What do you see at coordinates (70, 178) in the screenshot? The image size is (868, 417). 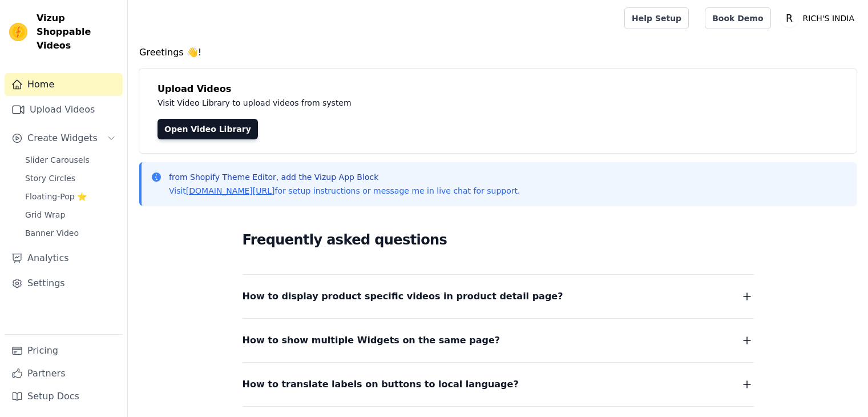 I see `a: Story Circles` at bounding box center [70, 178].